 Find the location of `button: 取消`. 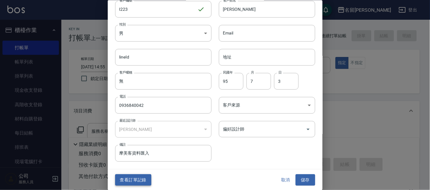

button: 取消 is located at coordinates (286, 179).